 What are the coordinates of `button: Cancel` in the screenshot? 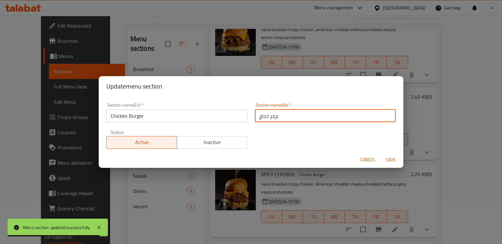 It's located at (368, 160).